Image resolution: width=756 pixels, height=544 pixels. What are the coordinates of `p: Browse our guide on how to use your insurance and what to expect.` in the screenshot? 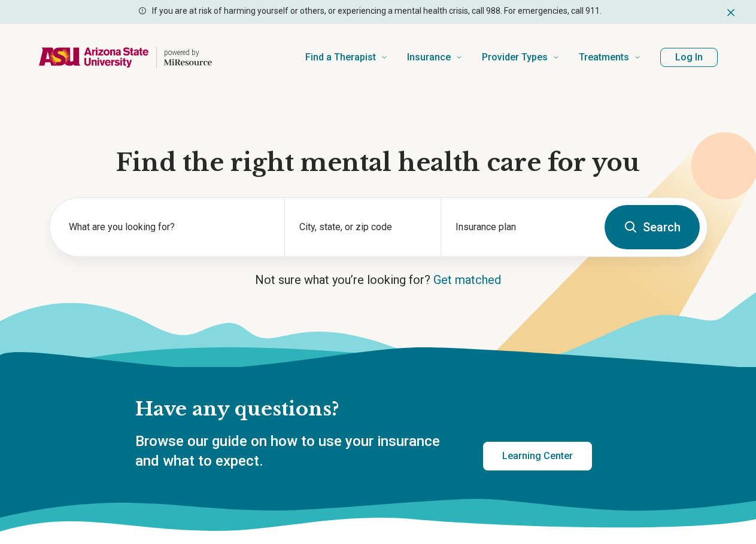 It's located at (295, 451).